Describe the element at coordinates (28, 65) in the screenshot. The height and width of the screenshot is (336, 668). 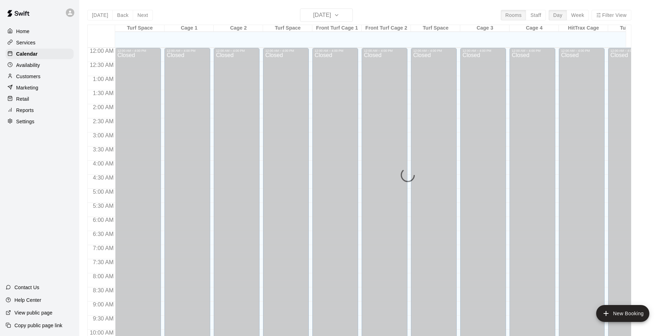
I see `p: Availability` at that location.